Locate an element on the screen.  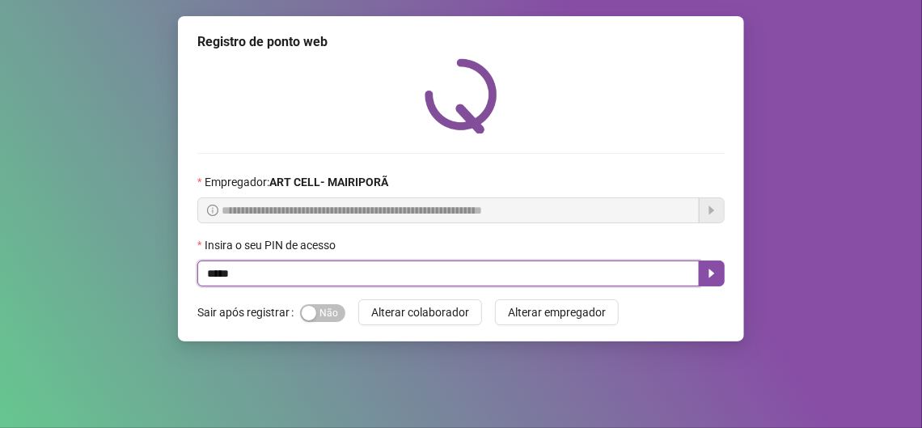
span: Empregador : is located at coordinates (296, 182).